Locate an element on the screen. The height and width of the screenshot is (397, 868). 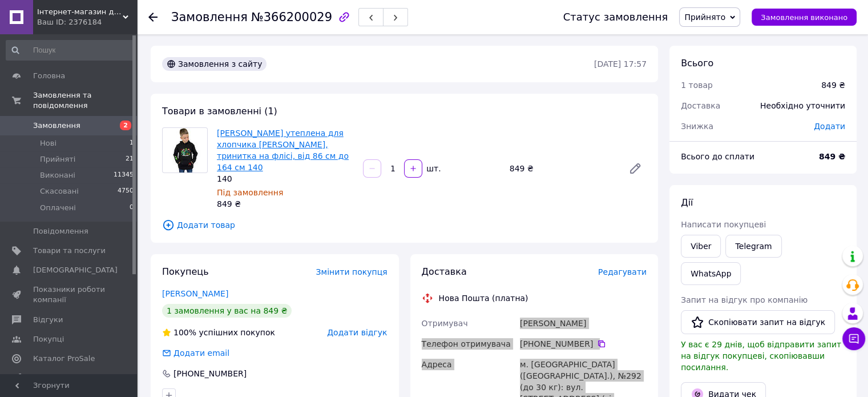
span: 4750 is located at coordinates (126, 191).